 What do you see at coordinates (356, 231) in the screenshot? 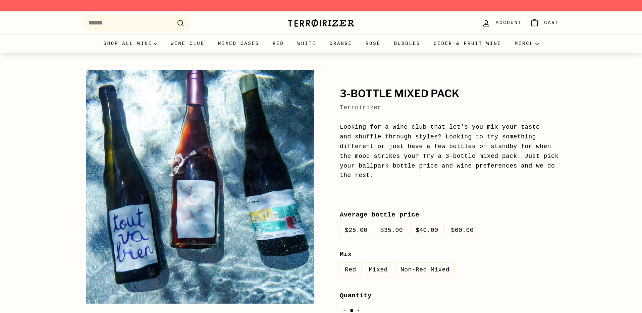
I see `label: $25.00` at bounding box center [356, 231].